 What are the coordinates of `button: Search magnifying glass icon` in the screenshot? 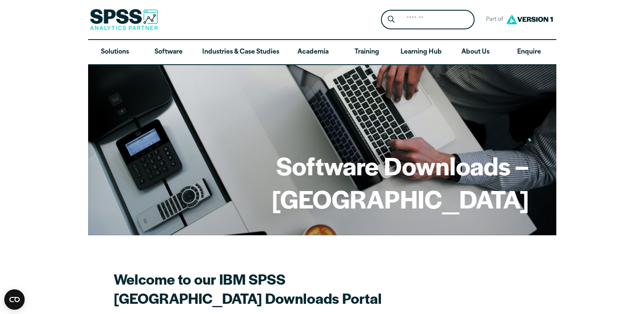 It's located at (391, 20).